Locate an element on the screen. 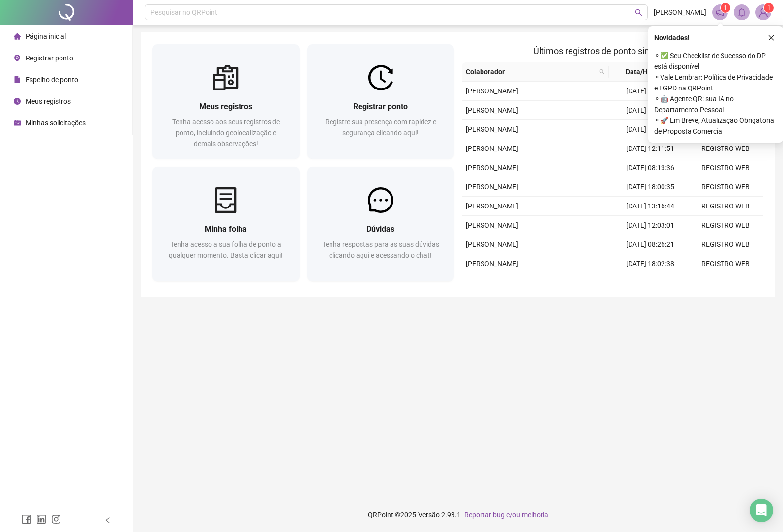  span: home is located at coordinates (18, 36).